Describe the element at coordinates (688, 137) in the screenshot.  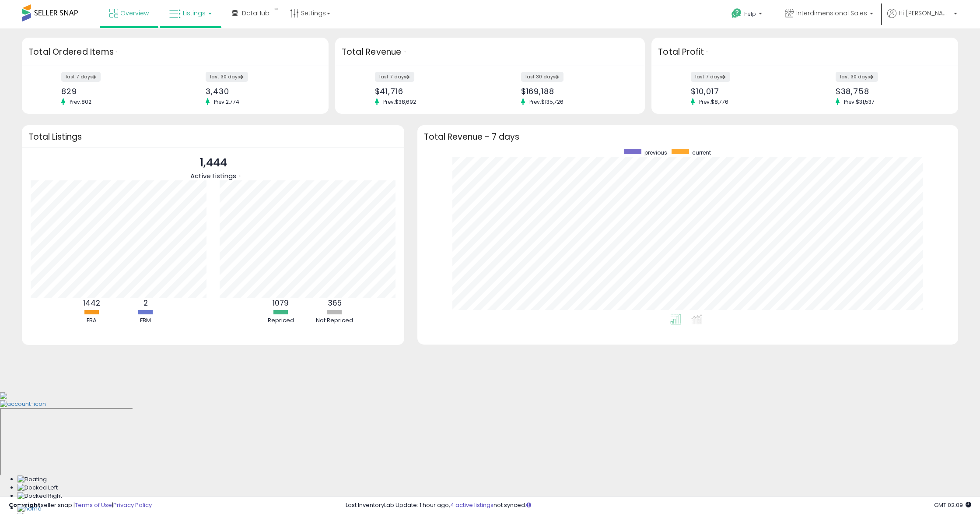
I see `h3: Total Revenue - 7 days` at that location.